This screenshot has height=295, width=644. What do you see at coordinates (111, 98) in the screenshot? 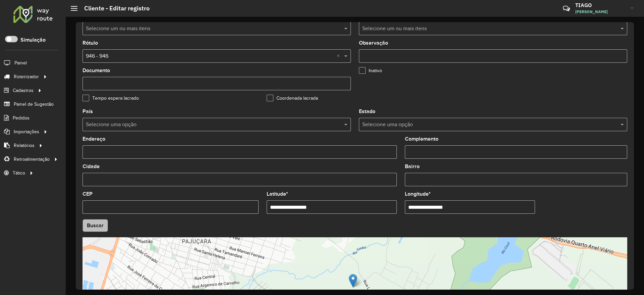
I see `label: Tempo espera lacrado` at bounding box center [111, 98].